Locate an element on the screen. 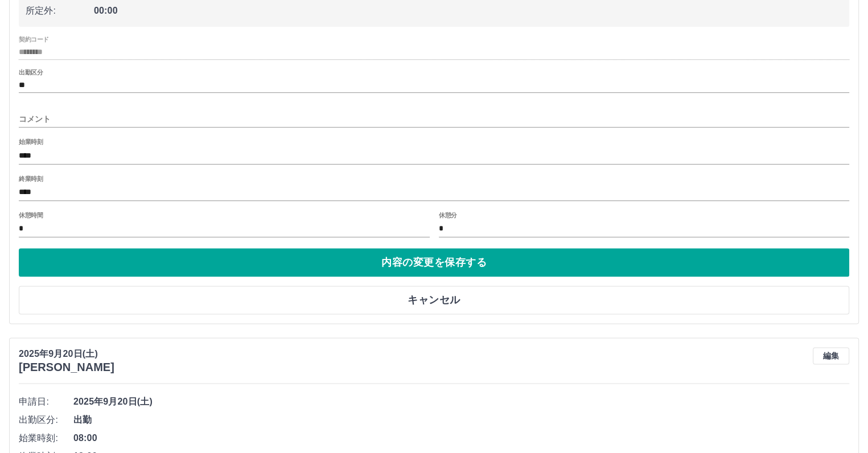 The width and height of the screenshot is (868, 453). span: 2025年9月20日(土) is located at coordinates (461, 402).